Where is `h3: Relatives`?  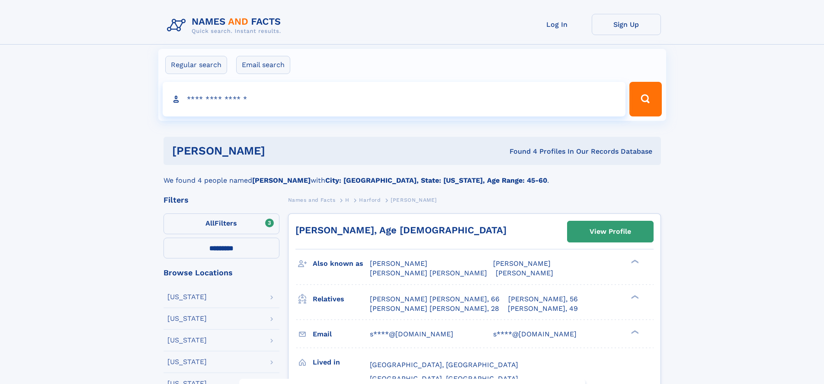 h3: Relatives is located at coordinates (341, 299).